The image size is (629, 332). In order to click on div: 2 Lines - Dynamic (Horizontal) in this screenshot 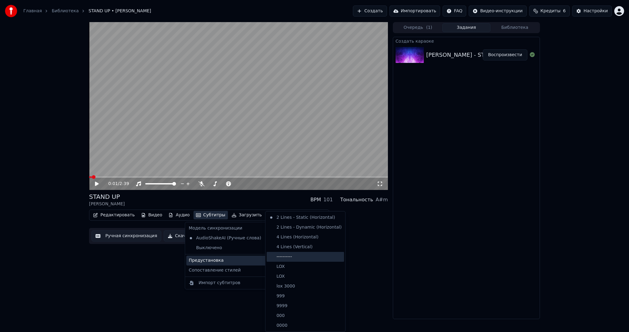, I will do `click(305, 228)`.